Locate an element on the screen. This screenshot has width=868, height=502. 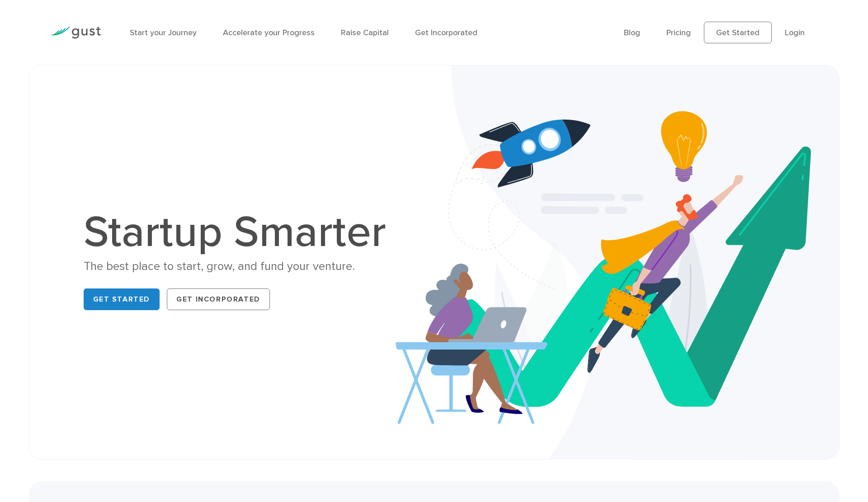
a: Login is located at coordinates (795, 33).